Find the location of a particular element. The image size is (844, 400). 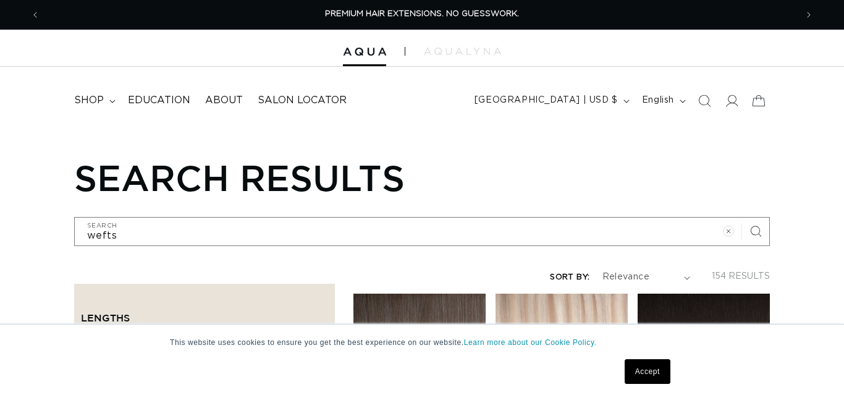

a: Accept is located at coordinates (647, 371).